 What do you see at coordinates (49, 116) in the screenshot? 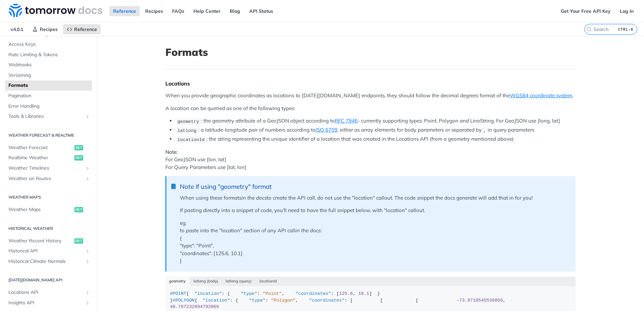
I see `a: Tools & LibrariesShow subpages for Tools & Libraries` at bounding box center [49, 116].